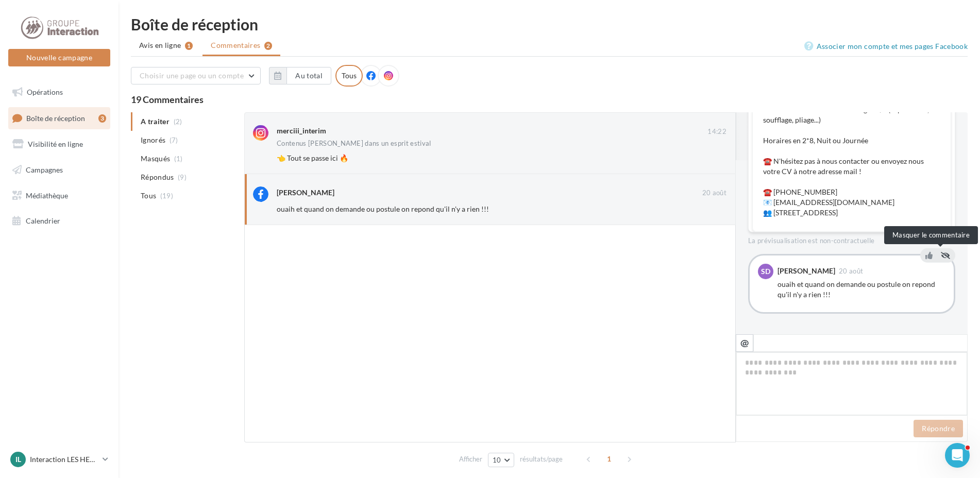 The height and width of the screenshot is (478, 980). I want to click on span: 10, so click(497, 460).